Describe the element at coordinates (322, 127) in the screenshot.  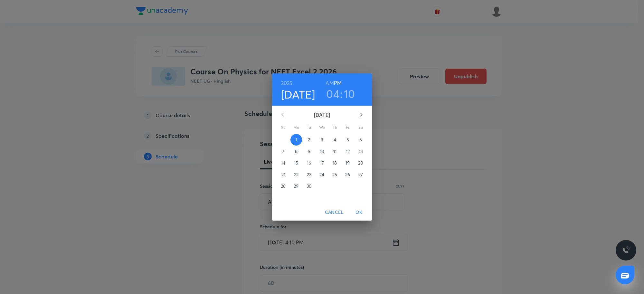
I see `span: We` at that location.